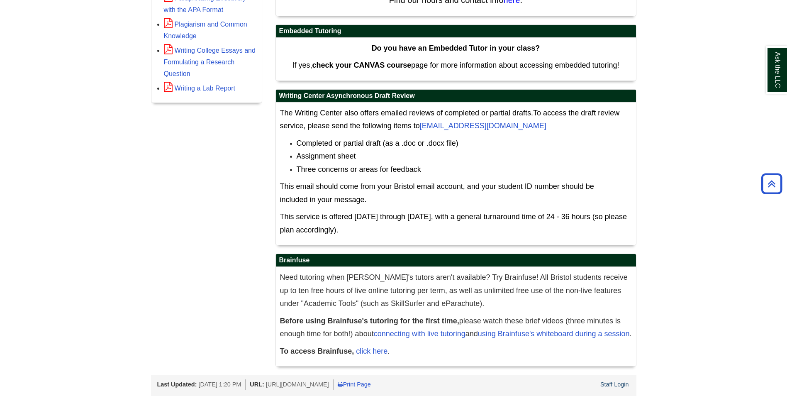 Image resolution: width=787 pixels, height=396 pixels. I want to click on a: Staff Login, so click(615, 384).